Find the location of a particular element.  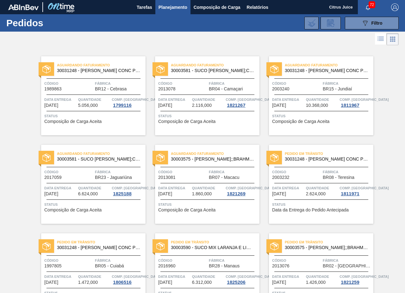

span: 20/08/2025 is located at coordinates (51, 105).